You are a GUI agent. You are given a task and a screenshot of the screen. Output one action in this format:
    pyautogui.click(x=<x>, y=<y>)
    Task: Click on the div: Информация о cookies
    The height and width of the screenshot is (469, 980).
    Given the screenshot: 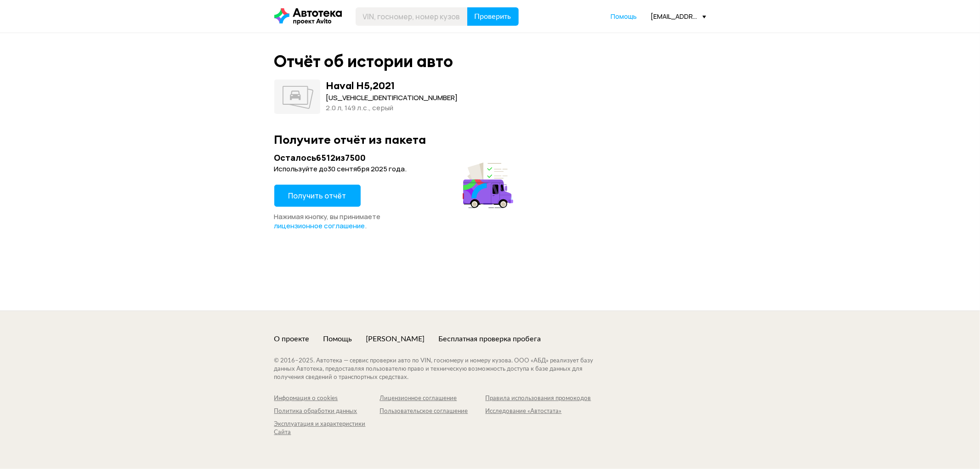 What is the action you would take?
    pyautogui.click(x=327, y=399)
    